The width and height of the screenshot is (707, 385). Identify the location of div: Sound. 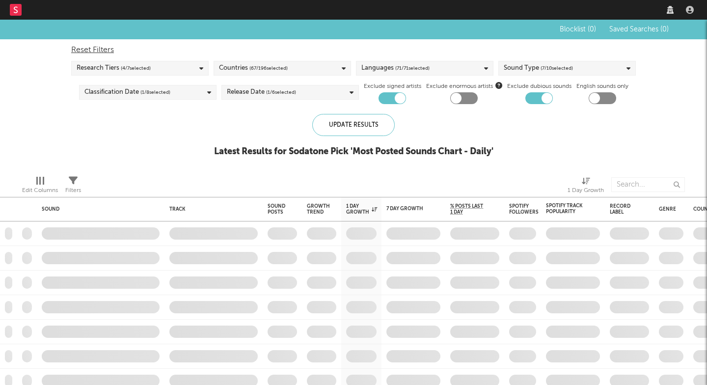
(98, 209).